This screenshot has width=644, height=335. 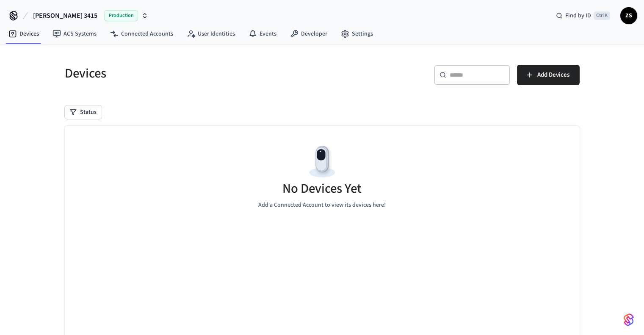 What do you see at coordinates (322, 188) in the screenshot?
I see `h5: No Devices Yet` at bounding box center [322, 188].